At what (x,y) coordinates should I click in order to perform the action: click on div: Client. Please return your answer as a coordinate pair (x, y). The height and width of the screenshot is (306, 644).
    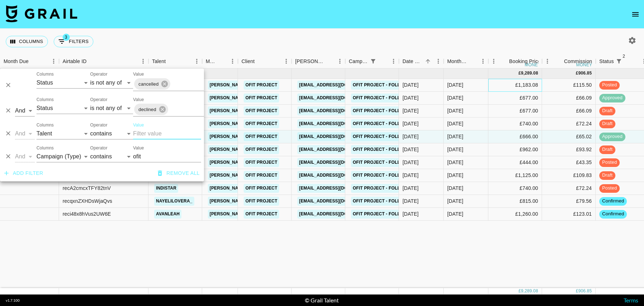
    Looking at the image, I should click on (248, 61).